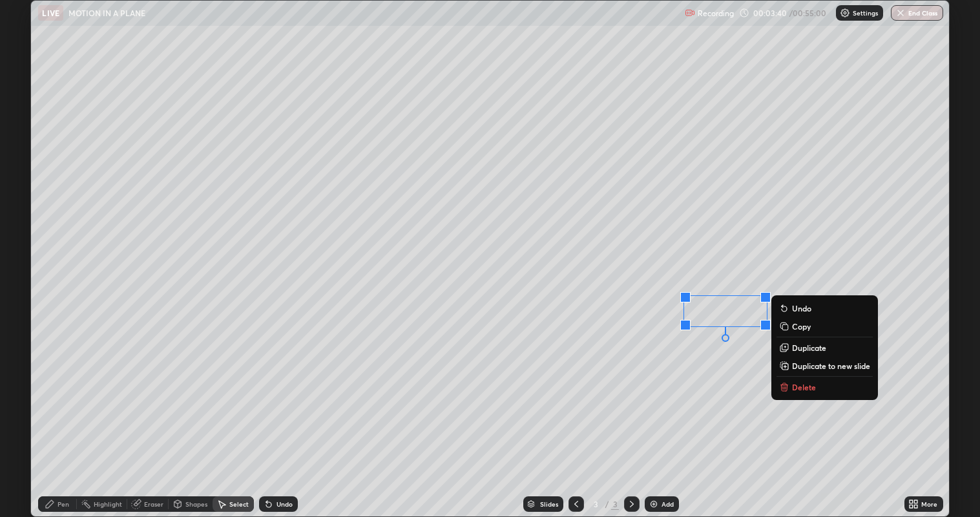 The height and width of the screenshot is (517, 980). I want to click on img: recording.375f2c34.svg, so click(690, 13).